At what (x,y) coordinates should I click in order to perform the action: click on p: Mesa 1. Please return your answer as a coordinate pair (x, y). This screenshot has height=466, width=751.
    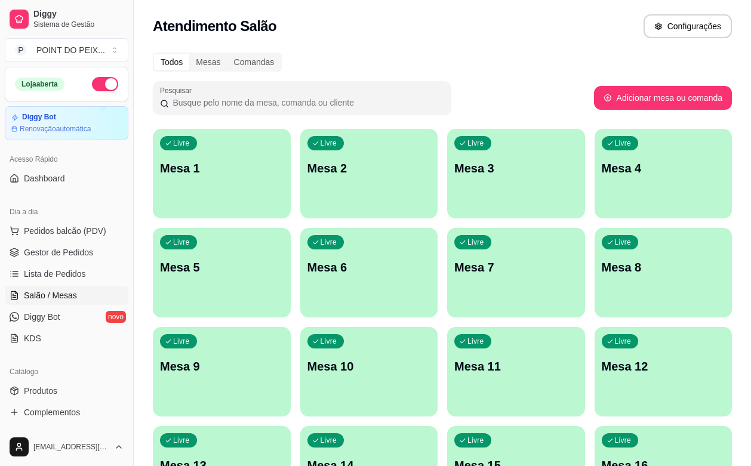
    Looking at the image, I should click on (221, 168).